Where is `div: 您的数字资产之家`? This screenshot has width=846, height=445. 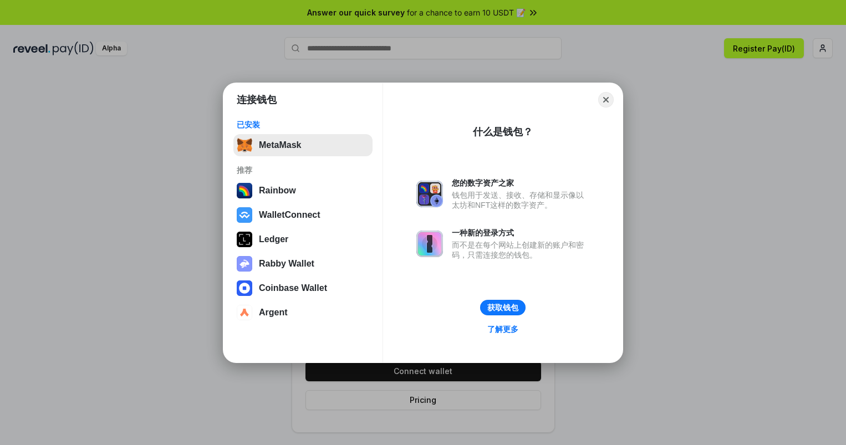
div: 您的数字资产之家 is located at coordinates (520, 183).